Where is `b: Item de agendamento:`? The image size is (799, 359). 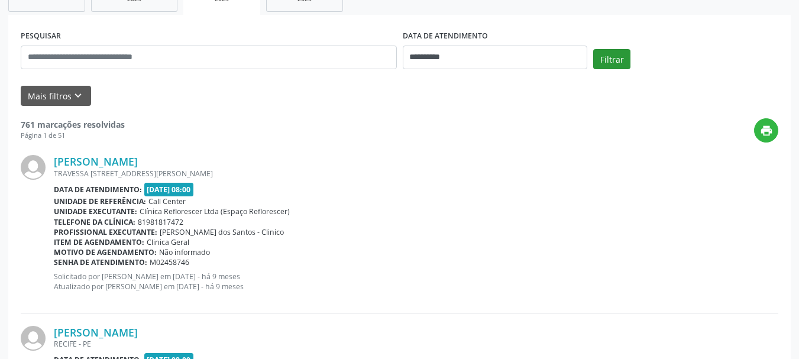 b: Item de agendamento: is located at coordinates (99, 242).